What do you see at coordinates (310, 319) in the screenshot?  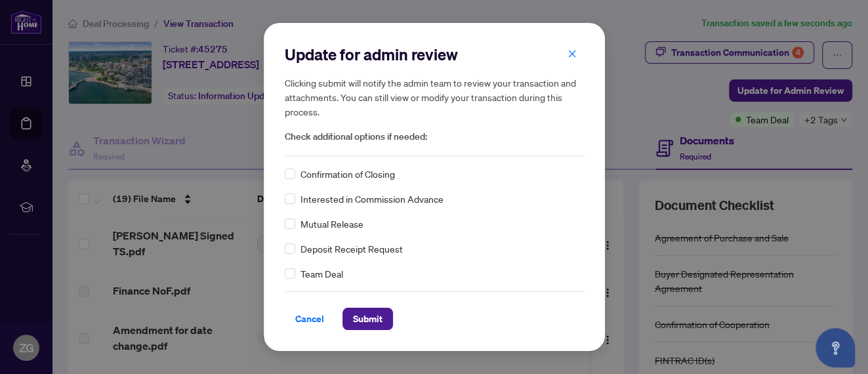 I see `button: Cancel` at bounding box center [310, 319].